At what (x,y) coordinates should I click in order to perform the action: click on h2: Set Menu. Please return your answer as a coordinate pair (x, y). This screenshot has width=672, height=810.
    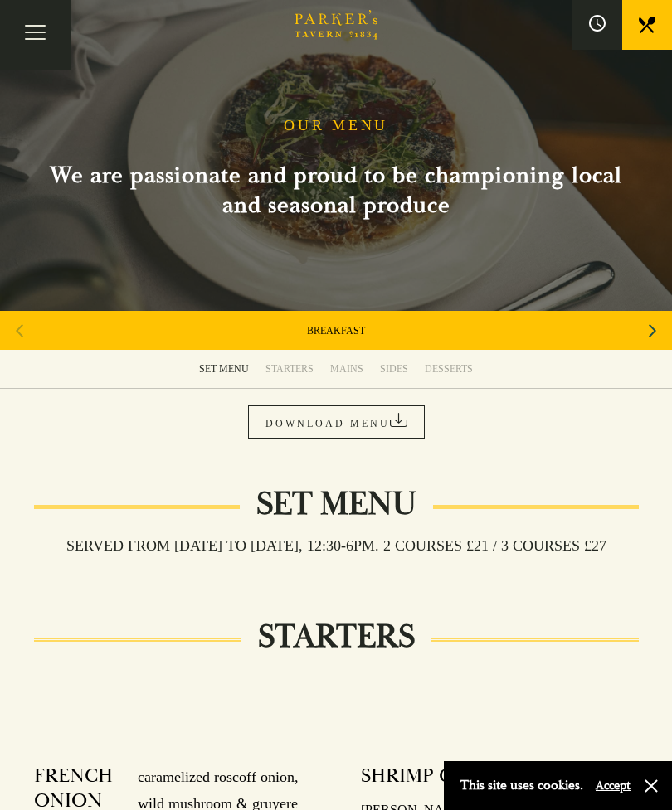
    Looking at the image, I should click on (336, 504).